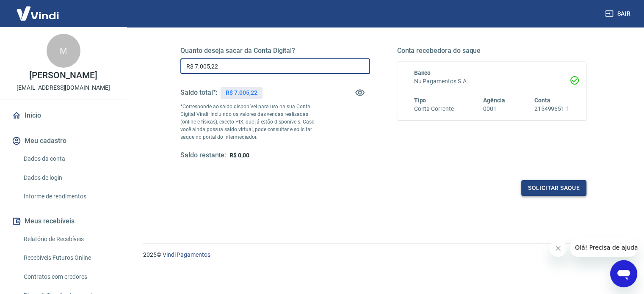 This screenshot has height=294, width=644. What do you see at coordinates (68, 258) in the screenshot?
I see `a: Recebíveis Futuros Online` at bounding box center [68, 258].